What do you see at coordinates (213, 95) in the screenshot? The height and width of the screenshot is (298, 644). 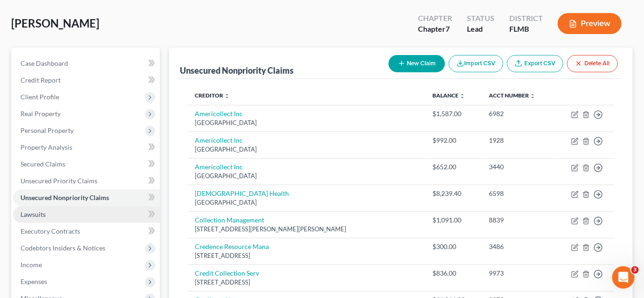 I see `a: Creditor unfold_more` at bounding box center [213, 95].